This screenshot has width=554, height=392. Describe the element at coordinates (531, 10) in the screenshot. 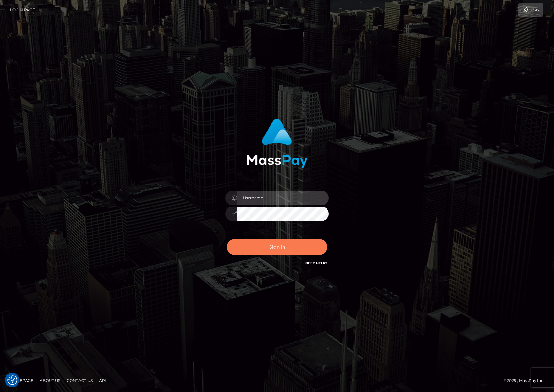

I see `a: Login` at that location.